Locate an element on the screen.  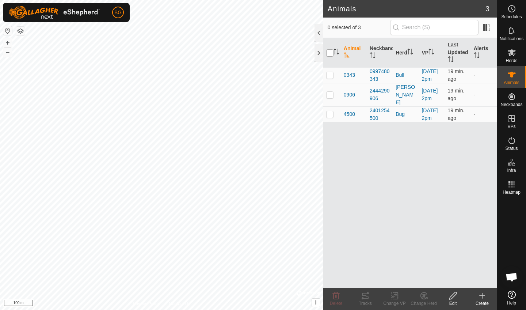
button: i is located at coordinates (316, 302).